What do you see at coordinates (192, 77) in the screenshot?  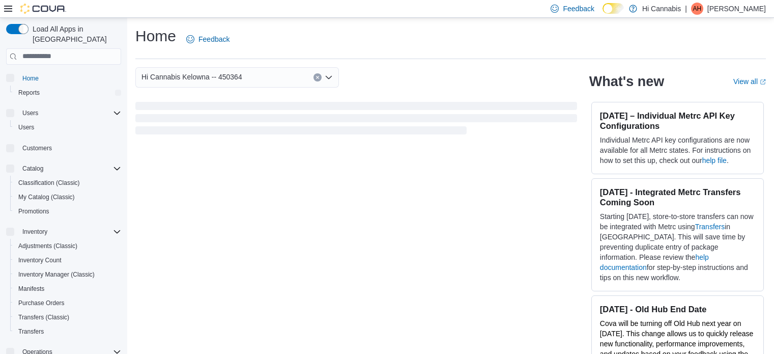 I see `span: Hi Cannabis Kelowna -- 450364` at bounding box center [192, 77].